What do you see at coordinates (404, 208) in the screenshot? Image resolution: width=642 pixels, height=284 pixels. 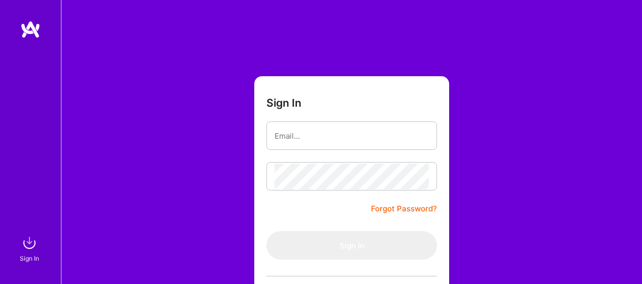 I see `a: Forgot Password?` at bounding box center [404, 208].